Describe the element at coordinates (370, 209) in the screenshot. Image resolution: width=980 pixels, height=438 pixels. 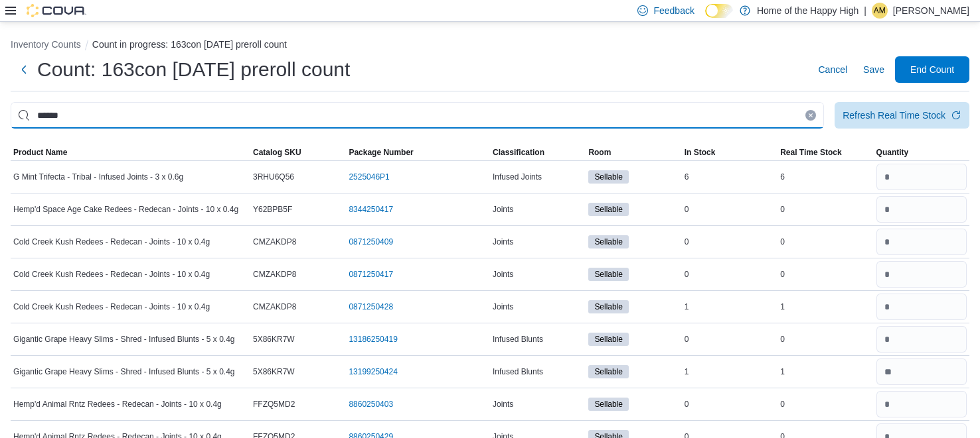
I see `a: 8344250417` at that location.